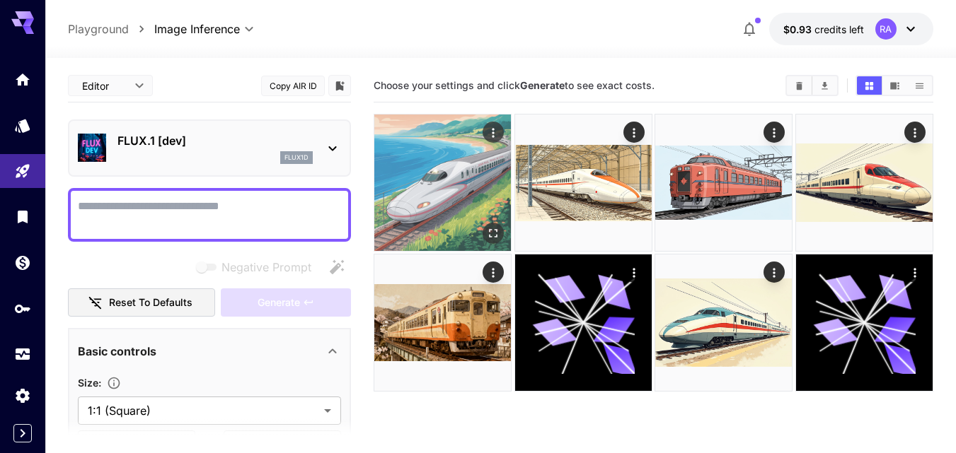 The width and height of the screenshot is (956, 453). What do you see at coordinates (141, 303) in the screenshot?
I see `button: Reset to defaults` at bounding box center [141, 303].